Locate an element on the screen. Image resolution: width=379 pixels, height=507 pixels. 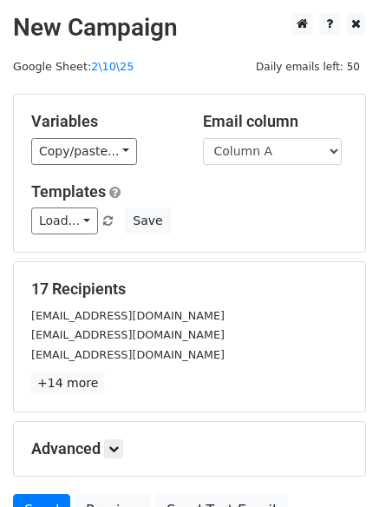
h5: 17 Recipients is located at coordinates (189, 289).